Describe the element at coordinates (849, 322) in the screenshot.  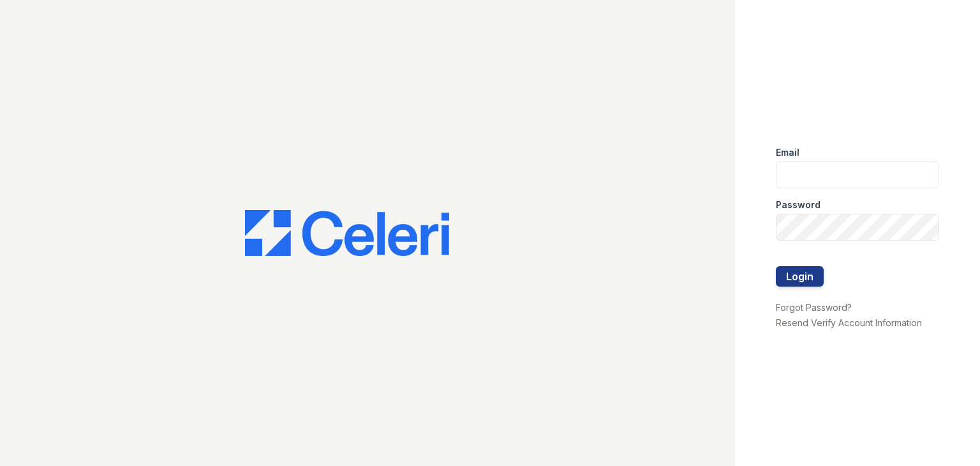
I see `a: Resend Verify Account Information` at that location.